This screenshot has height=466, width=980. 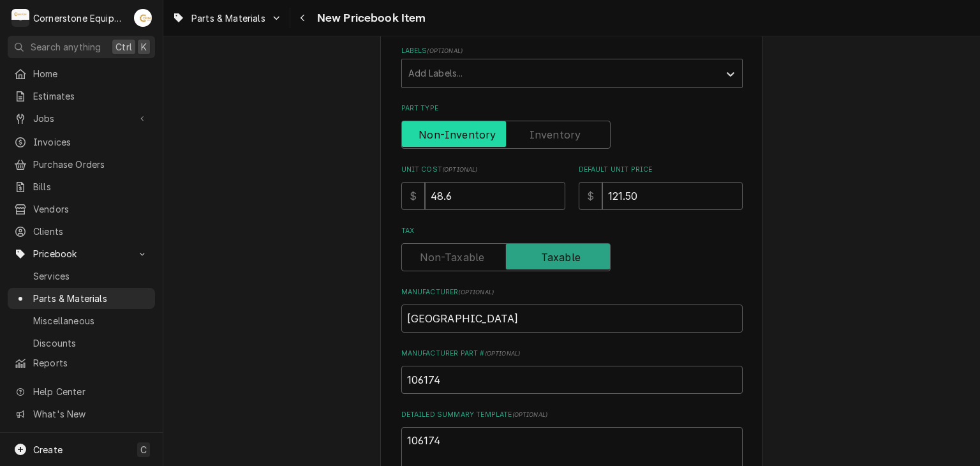 What do you see at coordinates (81, 142) in the screenshot?
I see `a: Invoices` at bounding box center [81, 142].